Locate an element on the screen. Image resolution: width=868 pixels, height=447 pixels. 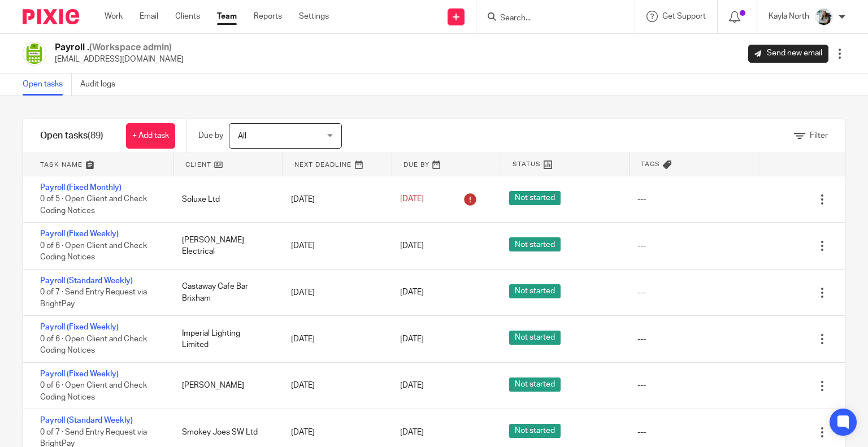
a: Work is located at coordinates (114, 17).